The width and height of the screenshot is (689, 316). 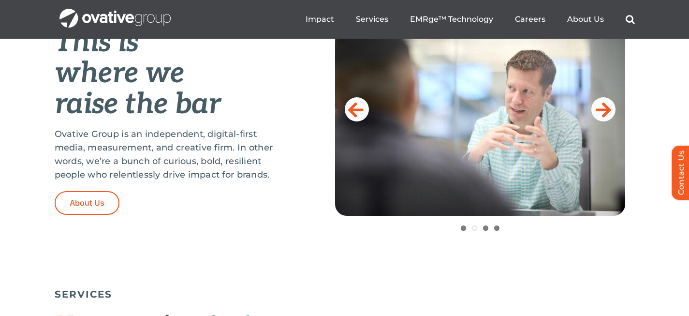 I want to click on a: 2, so click(x=474, y=228).